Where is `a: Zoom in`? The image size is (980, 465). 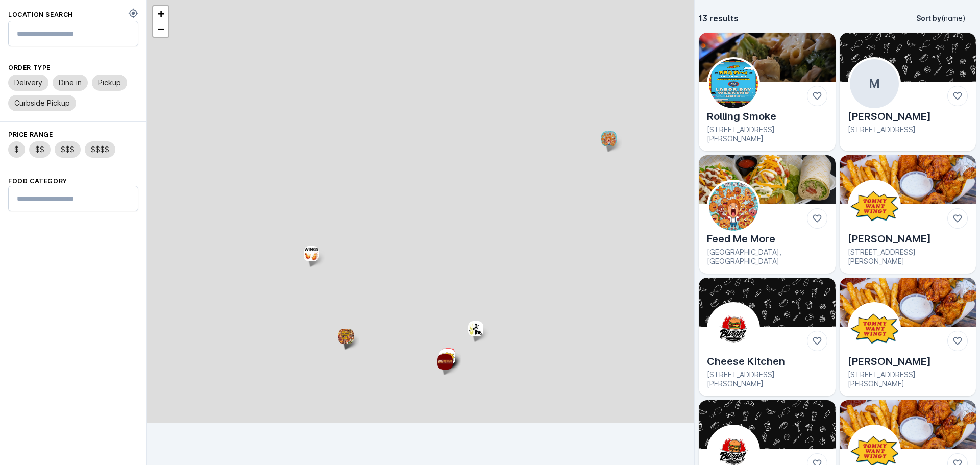 a: Zoom in is located at coordinates (161, 14).